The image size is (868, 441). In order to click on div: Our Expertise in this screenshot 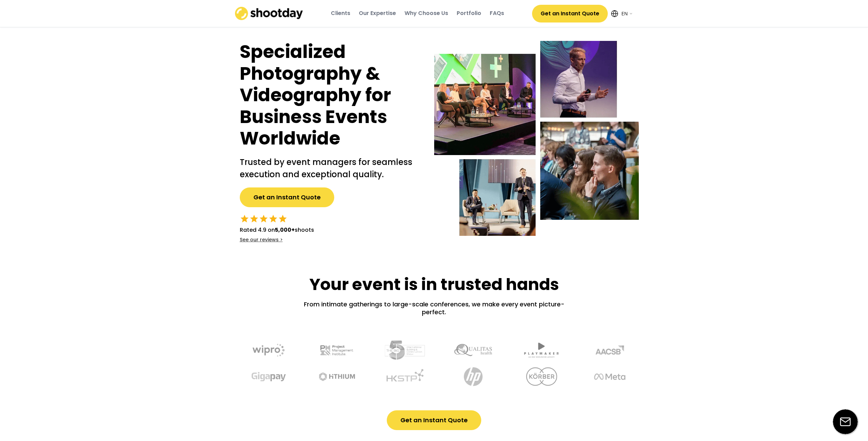, I will do `click(377, 13)`.